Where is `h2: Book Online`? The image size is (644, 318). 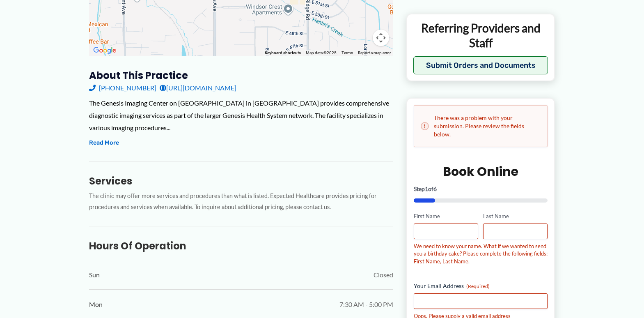 h2: Book Online is located at coordinates (481, 172).